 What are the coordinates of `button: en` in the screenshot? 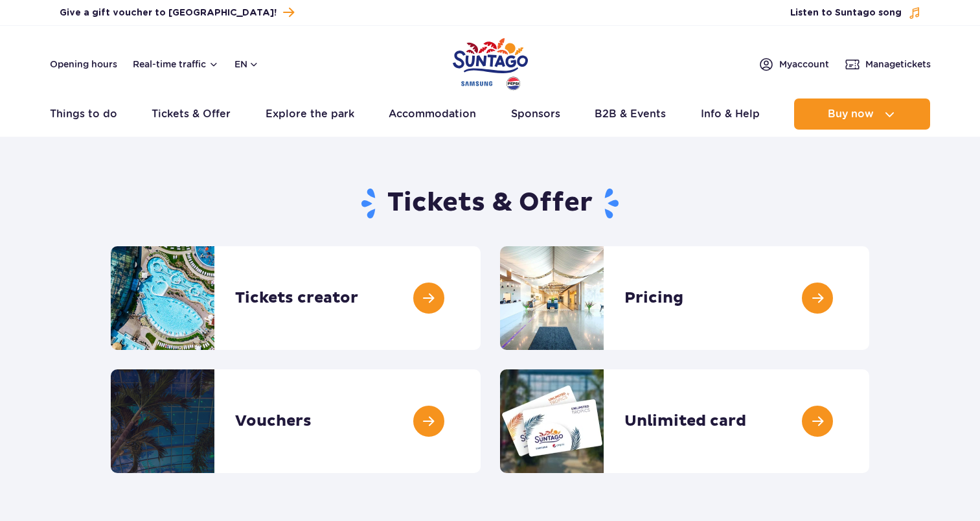 It's located at (247, 64).